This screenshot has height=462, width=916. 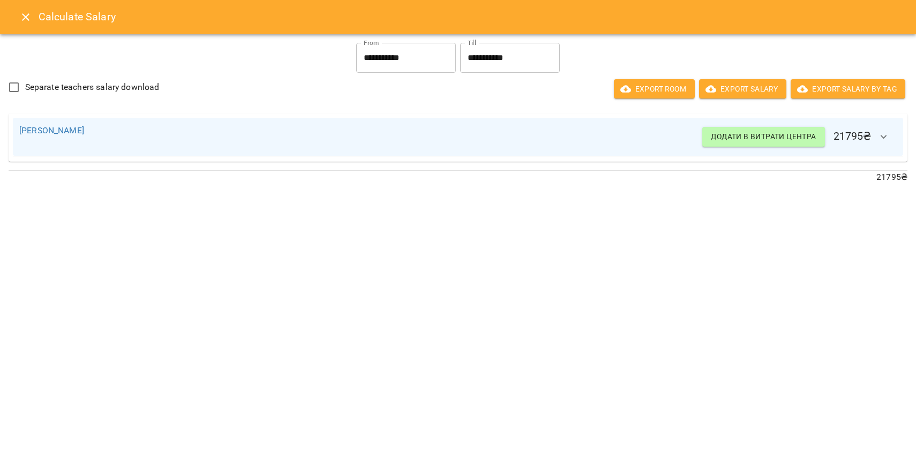 What do you see at coordinates (654, 89) in the screenshot?
I see `button: Export room` at bounding box center [654, 89].